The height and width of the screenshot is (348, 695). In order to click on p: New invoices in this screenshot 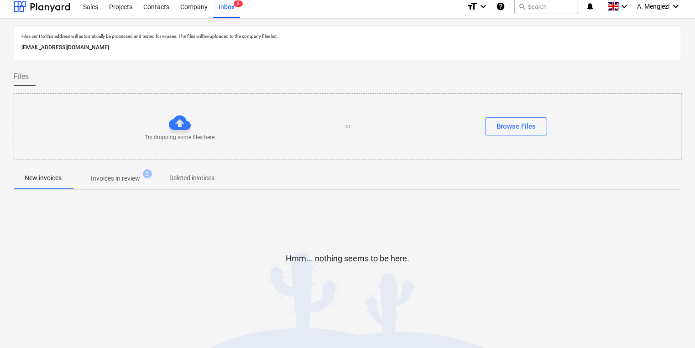, I will do `click(43, 178)`.